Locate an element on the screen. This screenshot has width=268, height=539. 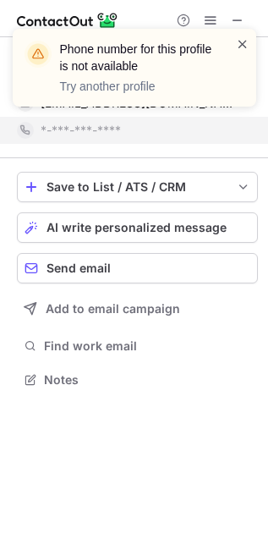
img: warning is located at coordinates (38, 54).